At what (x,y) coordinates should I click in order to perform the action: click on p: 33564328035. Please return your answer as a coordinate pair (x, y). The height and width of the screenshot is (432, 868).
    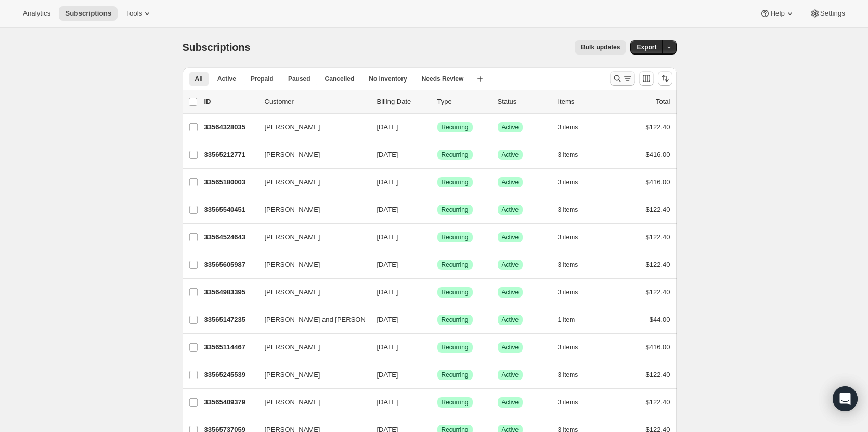
    Looking at the image, I should click on (231, 127).